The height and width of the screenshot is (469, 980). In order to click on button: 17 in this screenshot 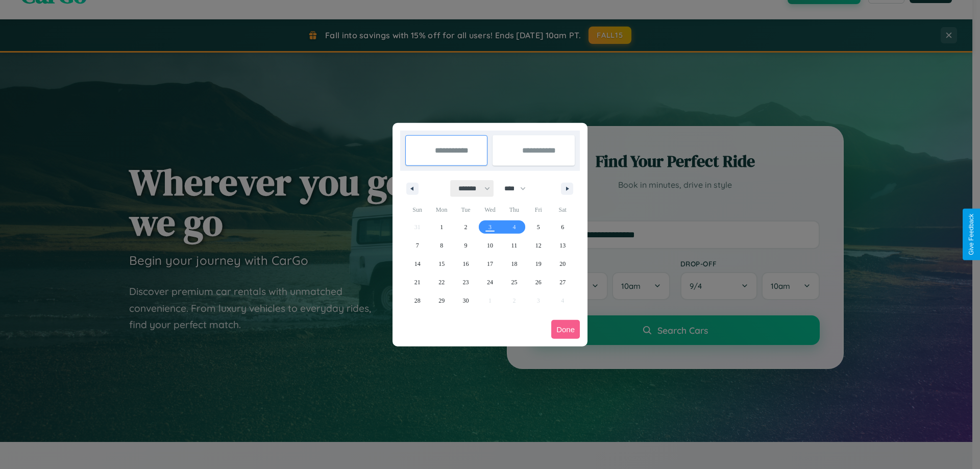, I will do `click(490, 264)`.